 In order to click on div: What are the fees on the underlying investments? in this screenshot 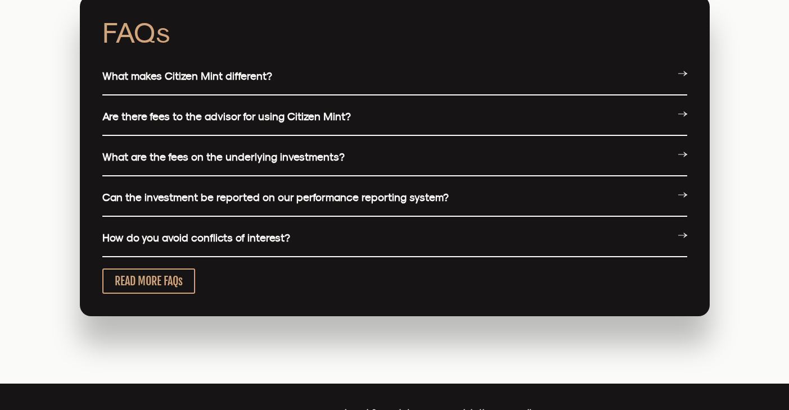, I will do `click(395, 157)`.